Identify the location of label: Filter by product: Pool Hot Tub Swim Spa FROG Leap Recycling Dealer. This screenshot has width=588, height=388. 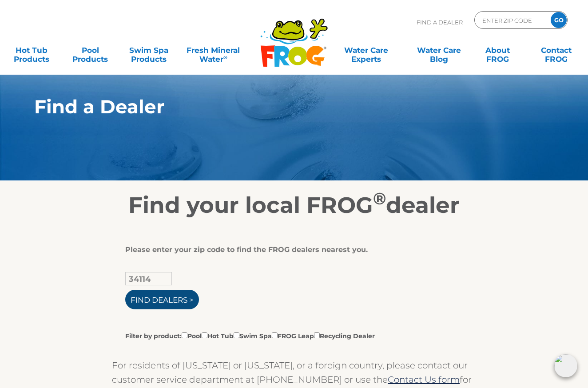
(250, 335).